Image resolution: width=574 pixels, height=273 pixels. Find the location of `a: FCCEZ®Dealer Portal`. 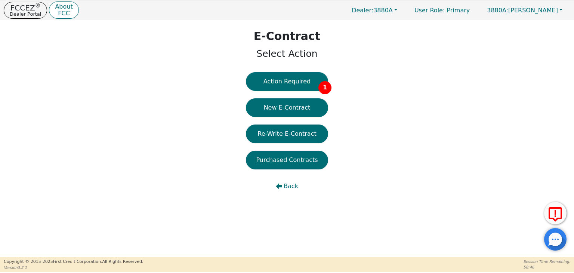

a: FCCEZ®Dealer Portal is located at coordinates (25, 10).